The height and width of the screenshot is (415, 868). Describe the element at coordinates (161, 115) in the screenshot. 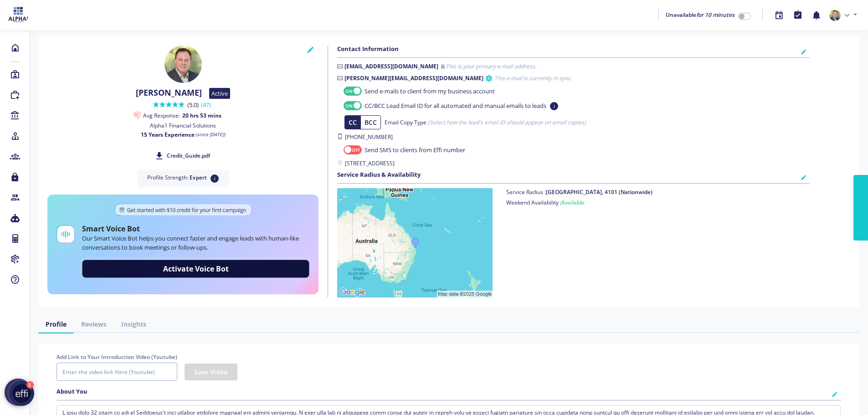

I see `span: Avg Response:` at that location.